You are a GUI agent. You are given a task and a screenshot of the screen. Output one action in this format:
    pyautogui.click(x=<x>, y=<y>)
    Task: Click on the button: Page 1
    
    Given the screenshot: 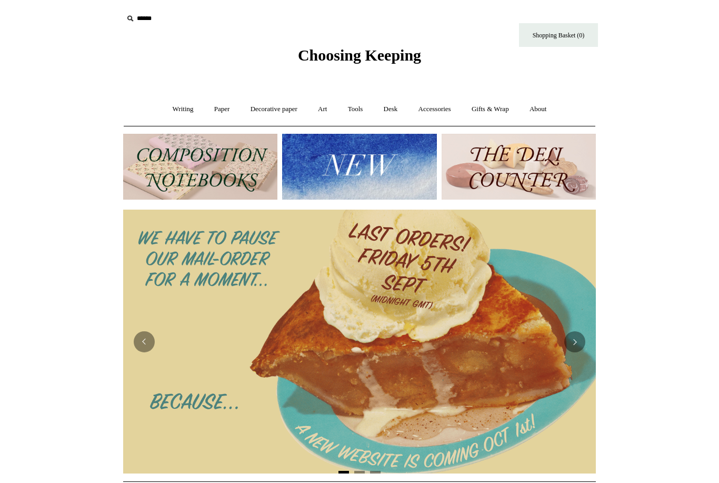 What is the action you would take?
    pyautogui.click(x=344, y=471)
    